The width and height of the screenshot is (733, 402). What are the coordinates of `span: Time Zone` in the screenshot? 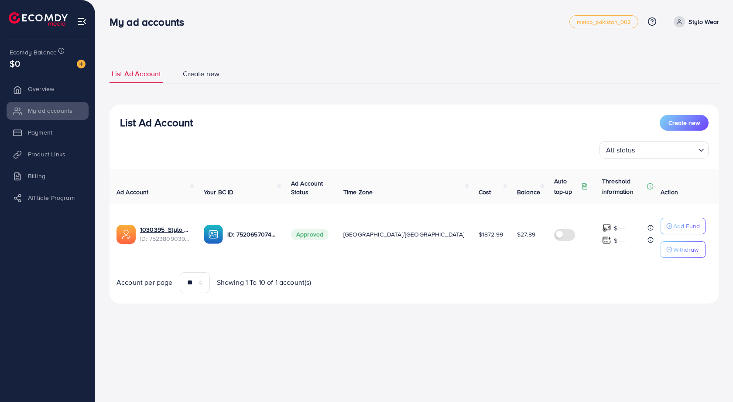 It's located at (358, 192).